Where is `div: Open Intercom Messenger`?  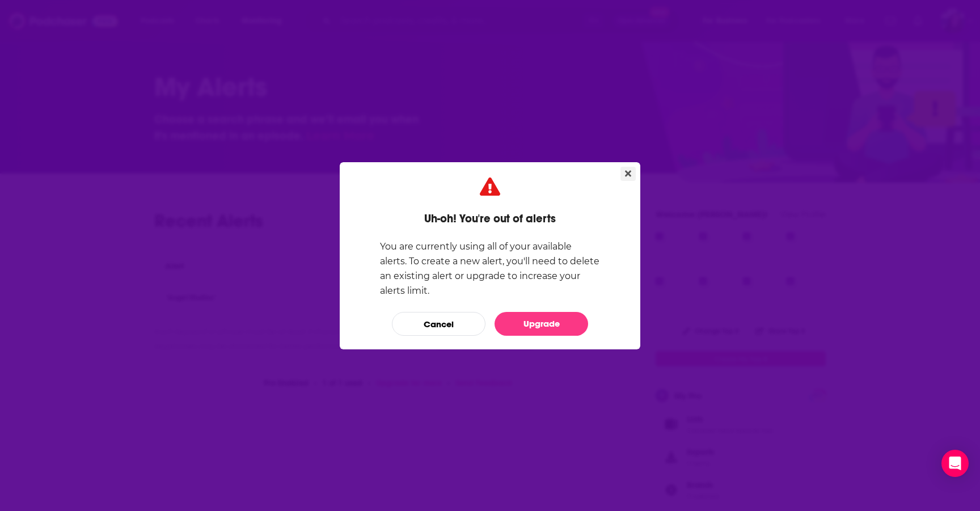 div: Open Intercom Messenger is located at coordinates (956, 464).